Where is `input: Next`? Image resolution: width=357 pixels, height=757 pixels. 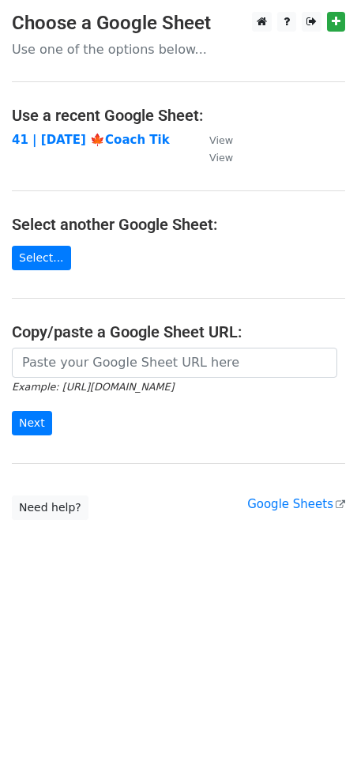
input: Next is located at coordinates (32, 423).